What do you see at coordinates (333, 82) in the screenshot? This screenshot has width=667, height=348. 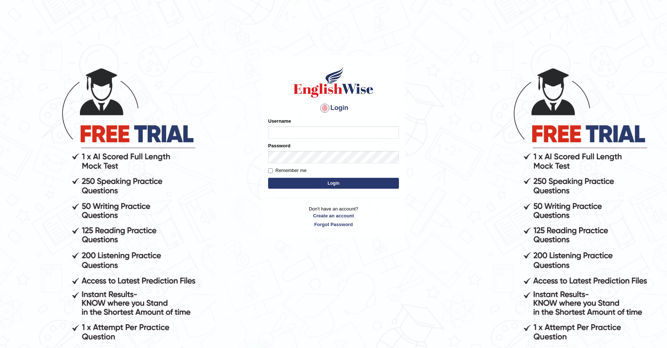 I see `img: Logo of English Wise sign in for intelligent practice with AI` at bounding box center [333, 82].